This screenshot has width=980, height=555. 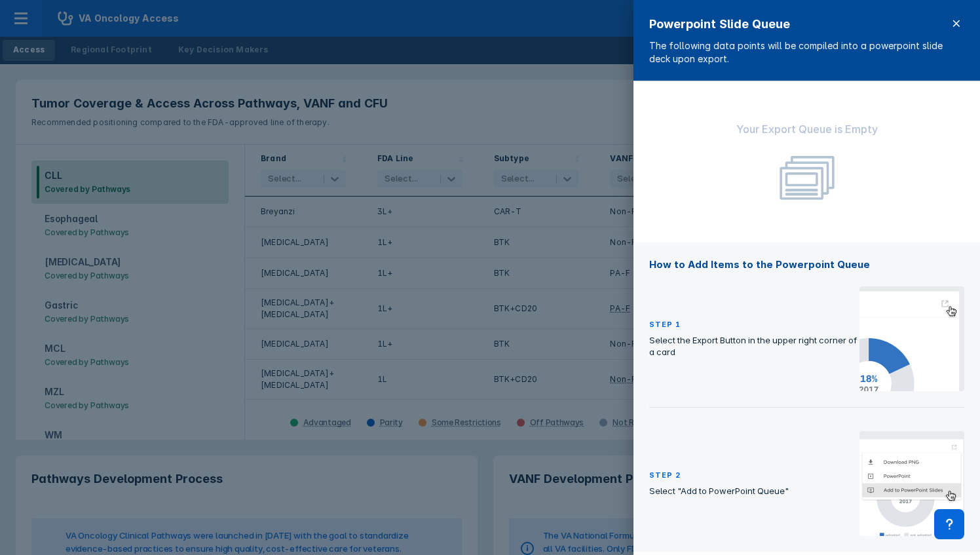 What do you see at coordinates (718, 475) in the screenshot?
I see `h4: Step 2` at bounding box center [718, 475].